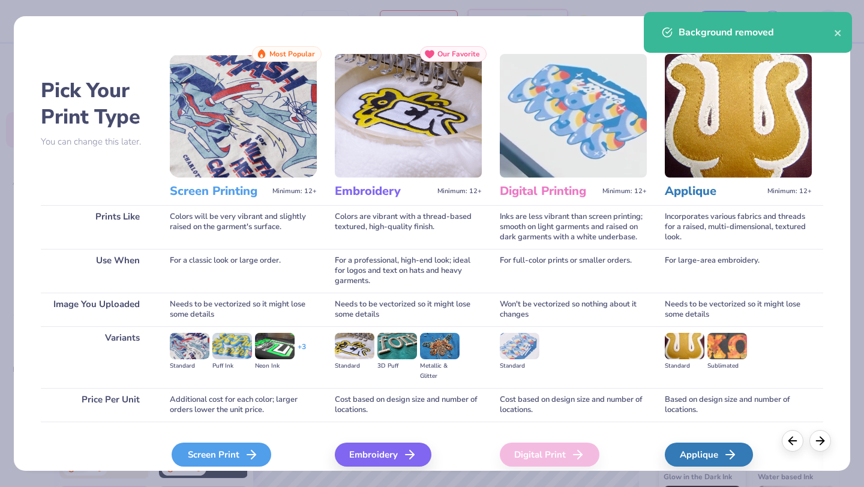 The width and height of the screenshot is (864, 487). I want to click on div: Based on design size and number of locations., so click(738, 405).